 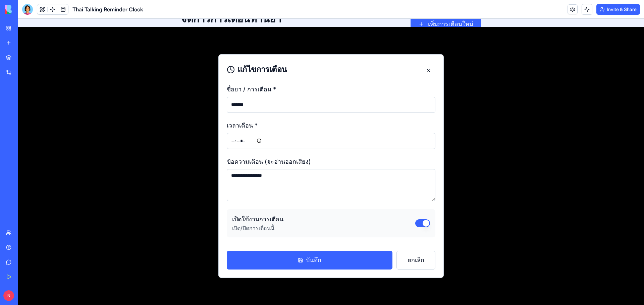 What do you see at coordinates (213, 12) in the screenshot?
I see `p: สำหรับผู้ดูแล` at bounding box center [213, 12].